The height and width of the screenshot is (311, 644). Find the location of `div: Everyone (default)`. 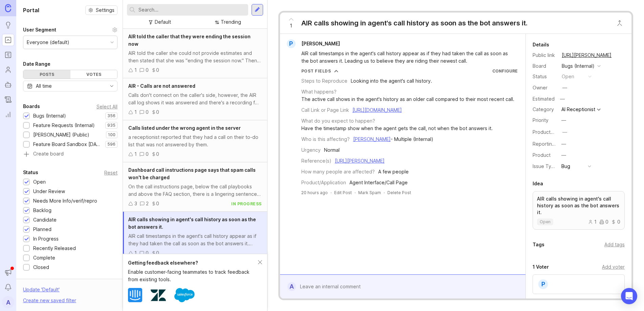

div: Everyone (default) is located at coordinates (48, 42).